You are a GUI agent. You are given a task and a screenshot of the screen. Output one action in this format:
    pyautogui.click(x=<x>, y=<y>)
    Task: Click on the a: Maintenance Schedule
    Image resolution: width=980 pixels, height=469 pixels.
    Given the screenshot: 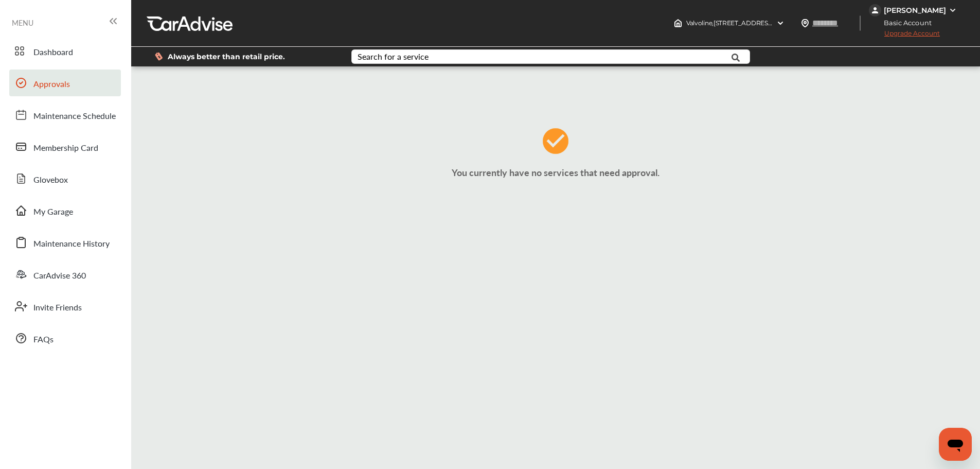 What is the action you would take?
    pyautogui.click(x=65, y=114)
    